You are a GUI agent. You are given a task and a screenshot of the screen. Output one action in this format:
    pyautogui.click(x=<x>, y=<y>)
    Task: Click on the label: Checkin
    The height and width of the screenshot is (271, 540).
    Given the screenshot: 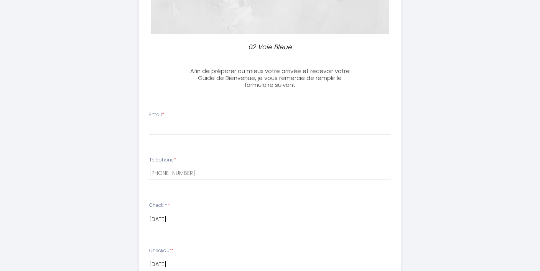 What is the action you would take?
    pyautogui.click(x=160, y=205)
    